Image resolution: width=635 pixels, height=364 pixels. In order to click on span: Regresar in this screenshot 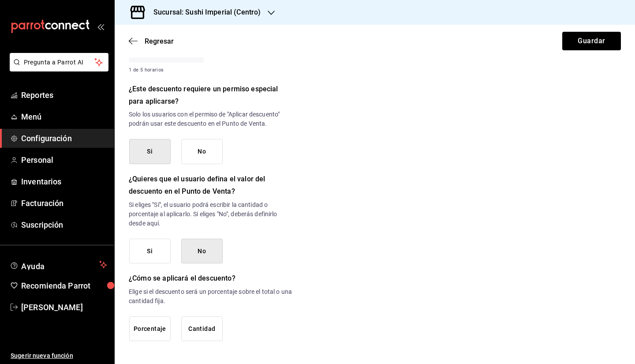, I will do `click(159, 41)`.